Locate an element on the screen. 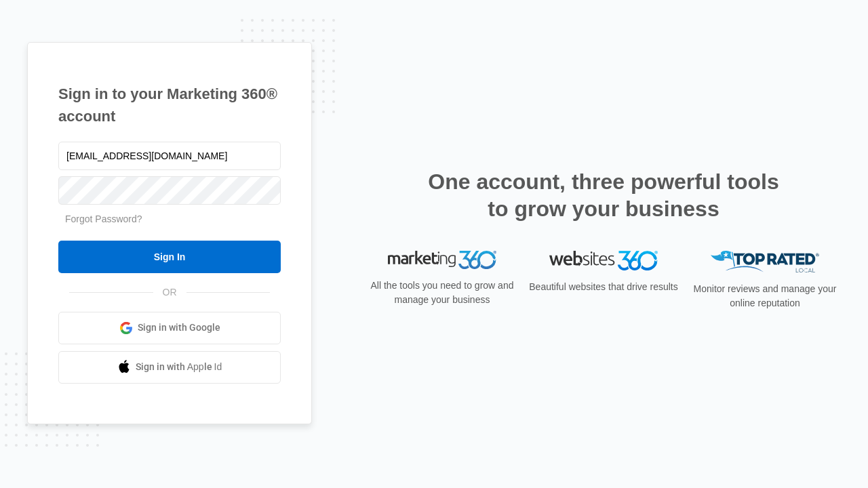 This screenshot has height=488, width=868. img: Top Rated Local is located at coordinates (765, 262).